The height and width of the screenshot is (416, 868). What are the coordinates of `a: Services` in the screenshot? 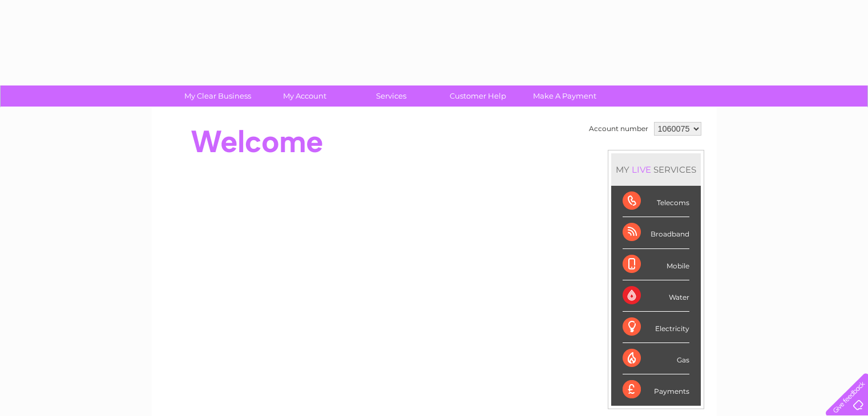 It's located at (391, 96).